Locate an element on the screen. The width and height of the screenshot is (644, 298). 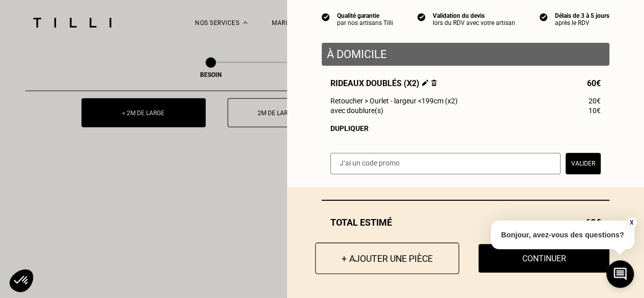
div: Délais de 3 à 5 jours is located at coordinates (582, 16).